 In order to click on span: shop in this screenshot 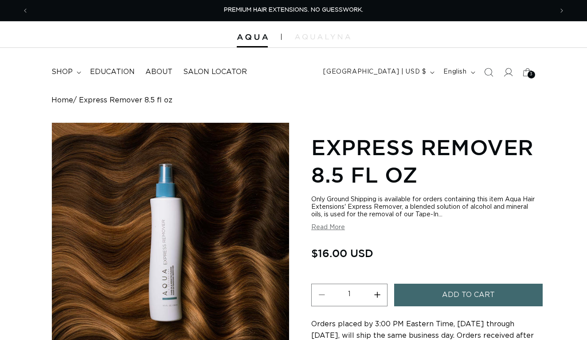, I will do `click(62, 72)`.